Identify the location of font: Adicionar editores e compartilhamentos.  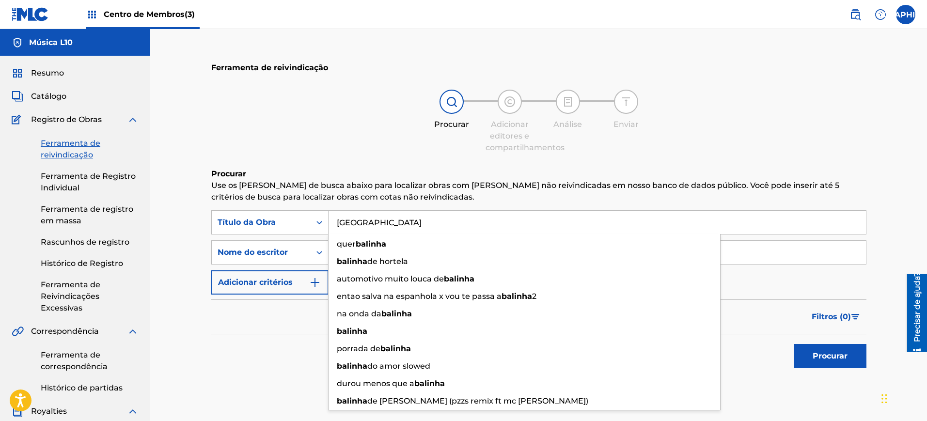
(525, 136).